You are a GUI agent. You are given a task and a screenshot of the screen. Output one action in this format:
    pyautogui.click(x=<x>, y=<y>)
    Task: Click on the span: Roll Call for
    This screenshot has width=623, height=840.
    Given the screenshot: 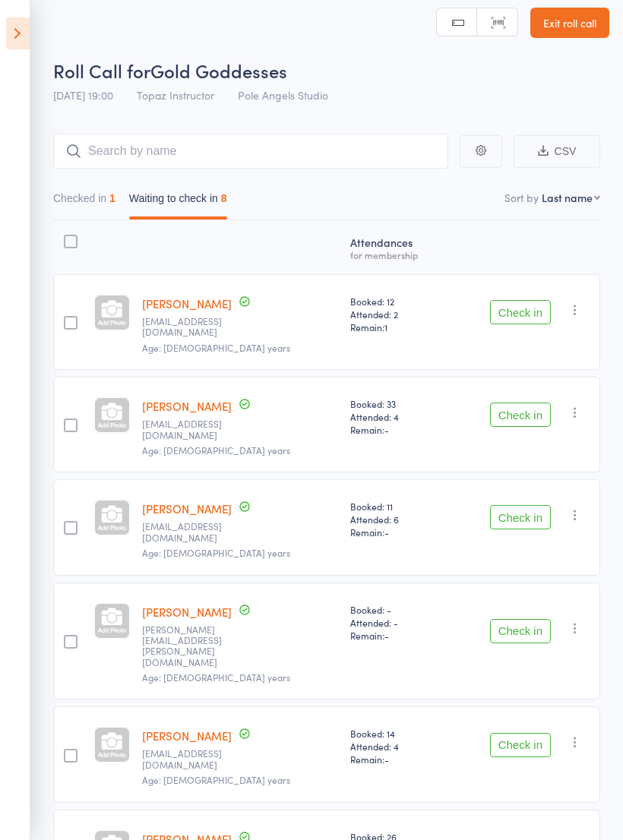 What is the action you would take?
    pyautogui.click(x=102, y=70)
    